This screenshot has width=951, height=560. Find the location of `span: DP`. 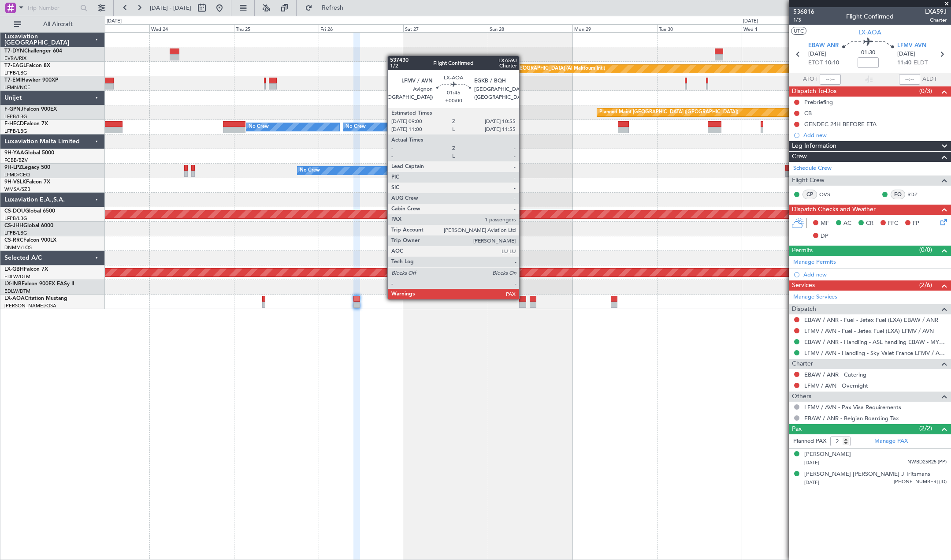

span: DP is located at coordinates (825, 236).